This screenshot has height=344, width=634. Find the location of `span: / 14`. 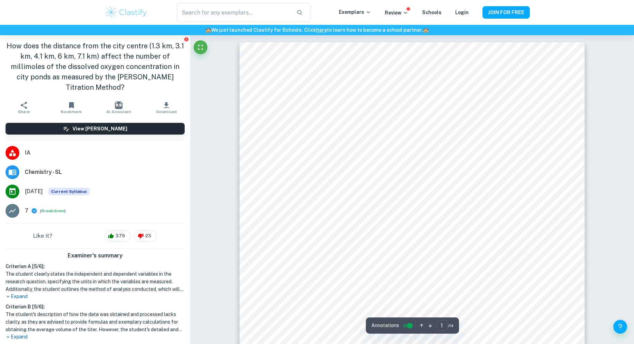

span: / 14 is located at coordinates (450, 326).